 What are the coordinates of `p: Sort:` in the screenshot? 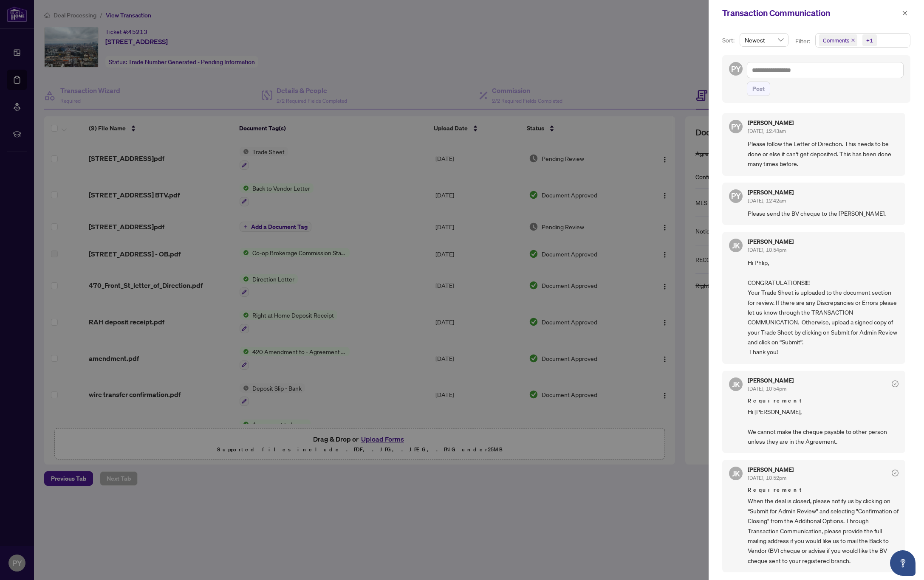 It's located at (729, 41).